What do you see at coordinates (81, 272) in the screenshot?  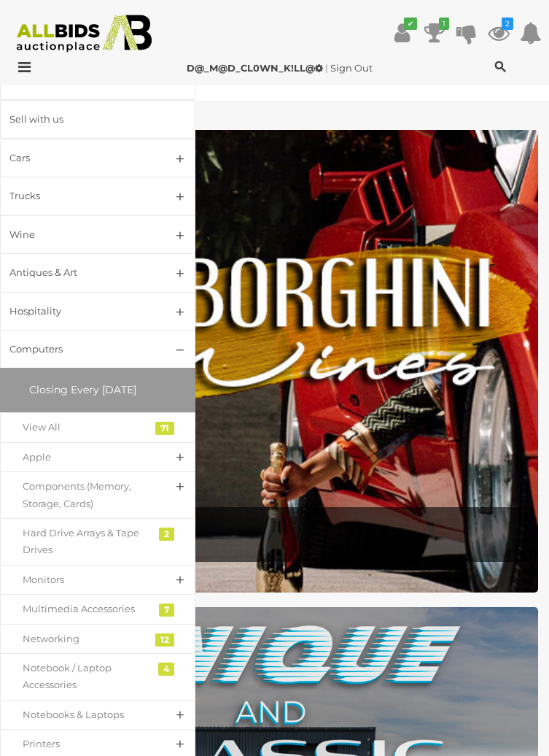 I see `div: Antiques & Art` at bounding box center [81, 272].